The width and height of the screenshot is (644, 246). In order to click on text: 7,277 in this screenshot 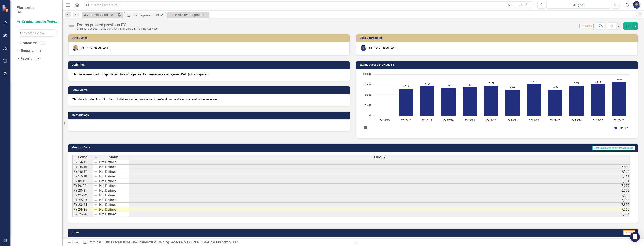, I will do `click(491, 83)`.